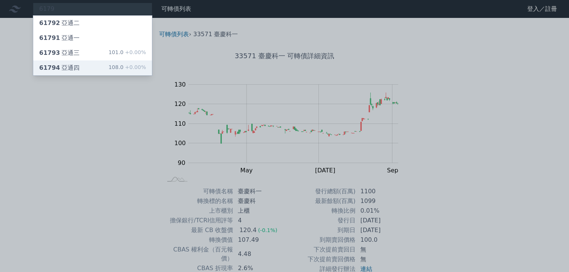  What do you see at coordinates (59, 53) in the screenshot?
I see `div: 亞通三` at bounding box center [59, 53].